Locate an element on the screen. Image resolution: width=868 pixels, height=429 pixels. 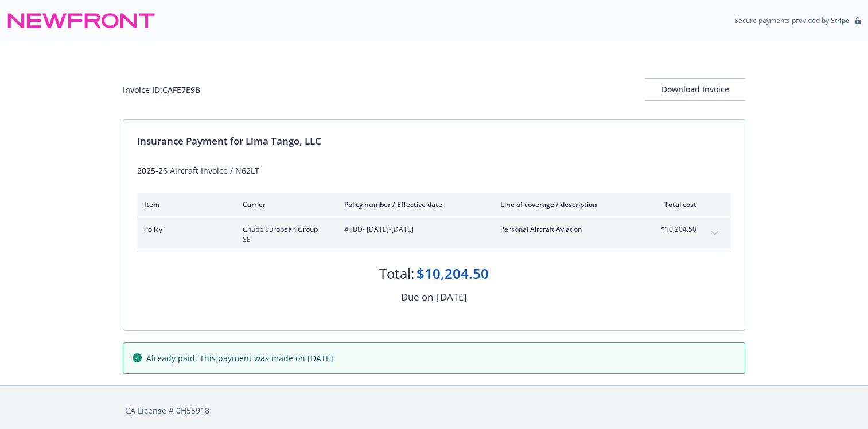
div: Insurance Payment for Lima Tango, LLC is located at coordinates (433, 141).